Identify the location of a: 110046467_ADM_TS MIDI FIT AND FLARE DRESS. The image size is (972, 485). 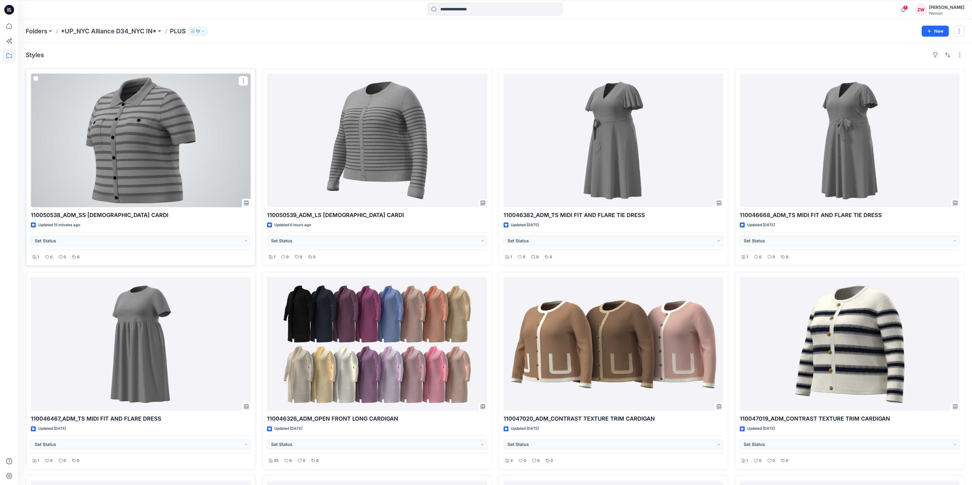
(141, 344).